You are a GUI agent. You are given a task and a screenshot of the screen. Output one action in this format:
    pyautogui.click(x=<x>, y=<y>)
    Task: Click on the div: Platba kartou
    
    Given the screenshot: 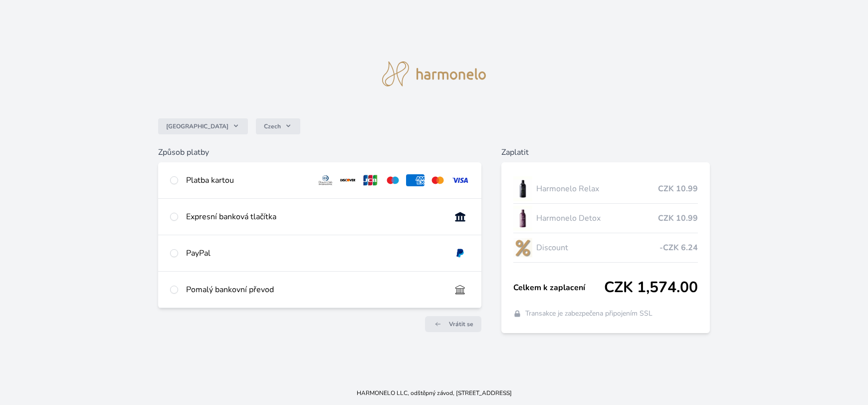 What is the action you would take?
    pyautogui.click(x=248, y=180)
    